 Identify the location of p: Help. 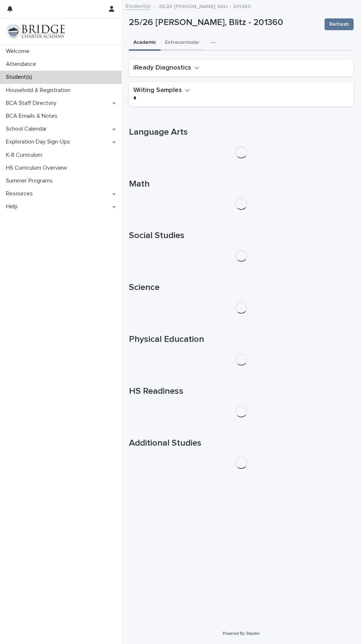
(13, 206).